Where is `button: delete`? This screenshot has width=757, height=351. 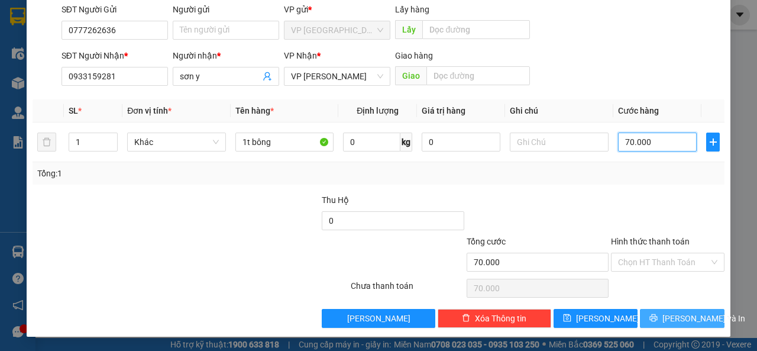 button: delete is located at coordinates (47, 142).